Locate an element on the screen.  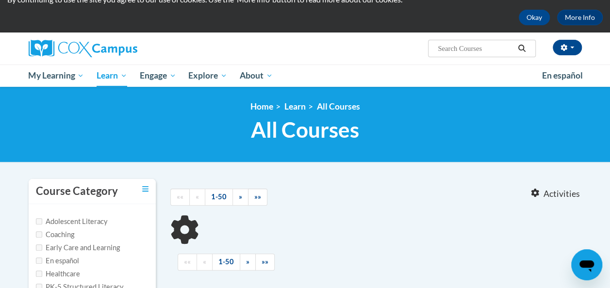
a: Cox Campus is located at coordinates (116, 49).